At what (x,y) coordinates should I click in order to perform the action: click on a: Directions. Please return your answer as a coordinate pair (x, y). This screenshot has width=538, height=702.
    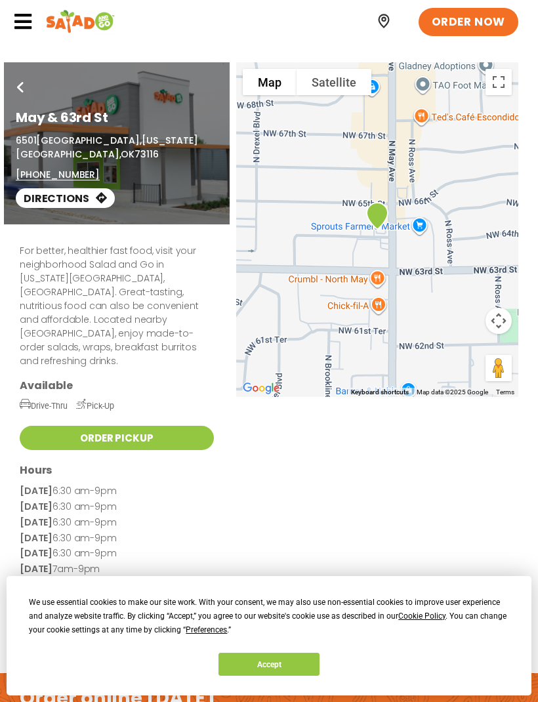
    Looking at the image, I should click on (65, 198).